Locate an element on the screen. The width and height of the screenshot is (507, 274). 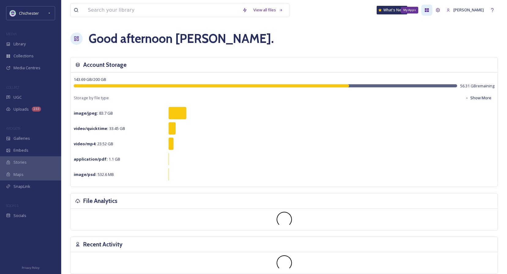
h3: File Analytics is located at coordinates (100, 201).